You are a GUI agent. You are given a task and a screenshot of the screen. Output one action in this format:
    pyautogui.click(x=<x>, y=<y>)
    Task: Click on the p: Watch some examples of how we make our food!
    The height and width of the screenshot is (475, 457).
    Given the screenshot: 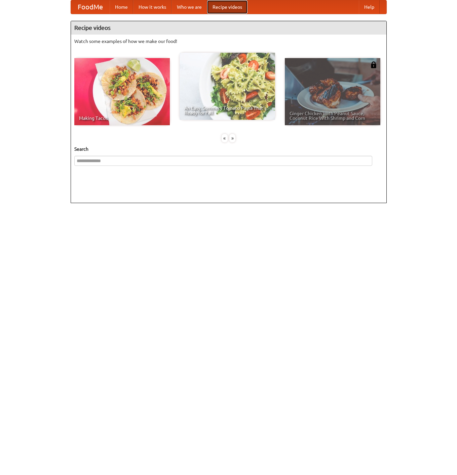 What is the action you would take?
    pyautogui.click(x=228, y=41)
    